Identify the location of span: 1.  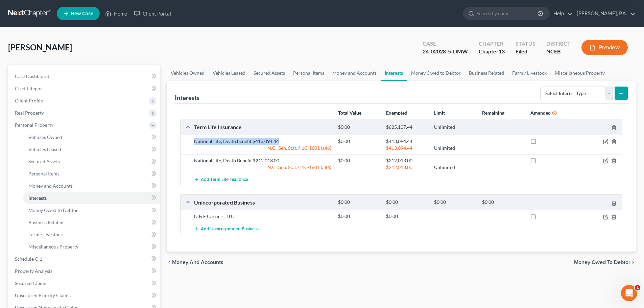
(638, 288).